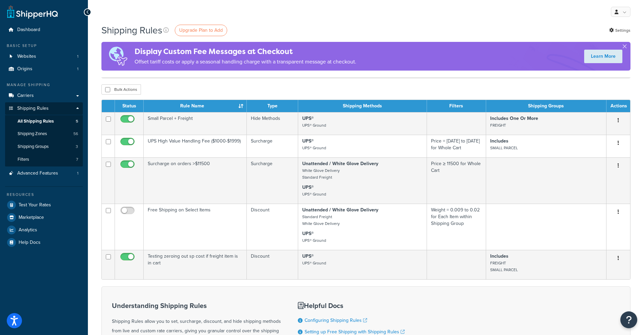 The image size is (644, 335). Describe the element at coordinates (44, 205) in the screenshot. I see `li: Test Your Rates` at that location.